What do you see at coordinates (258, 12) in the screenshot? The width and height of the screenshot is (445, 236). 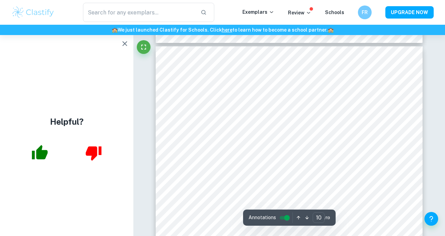 I see `p: Exemplars` at bounding box center [258, 12].